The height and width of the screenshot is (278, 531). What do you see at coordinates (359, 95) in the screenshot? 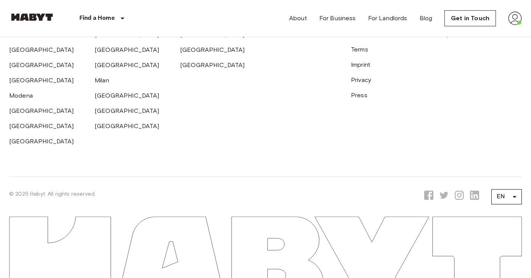
I see `a: Press` at bounding box center [359, 95].